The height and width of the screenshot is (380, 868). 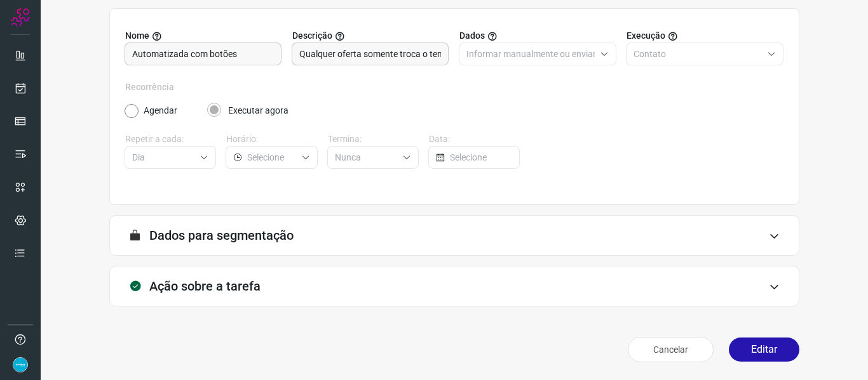 What do you see at coordinates (221, 235) in the screenshot?
I see `h3: Dados para segmentação` at bounding box center [221, 235].